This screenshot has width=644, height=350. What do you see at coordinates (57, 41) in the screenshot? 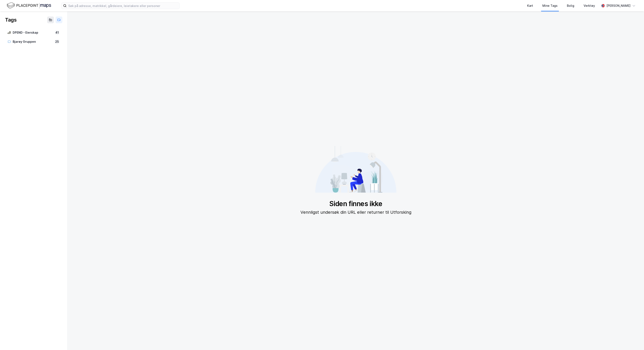
I see `div: 25` at bounding box center [57, 41].